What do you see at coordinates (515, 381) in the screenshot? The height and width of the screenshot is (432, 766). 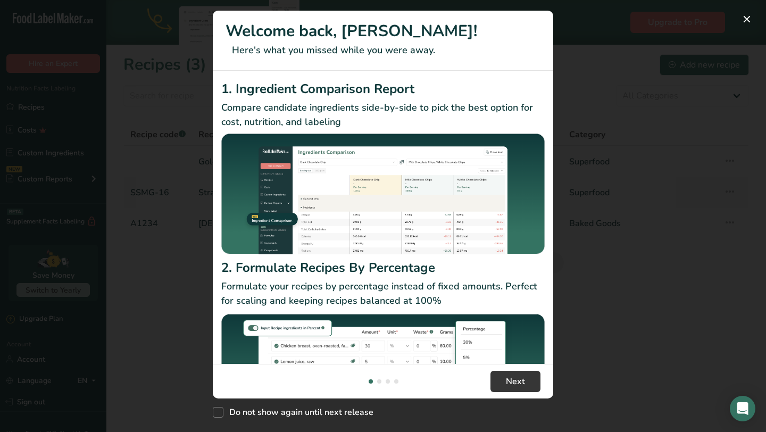 I see `button: Next` at bounding box center [515, 381].